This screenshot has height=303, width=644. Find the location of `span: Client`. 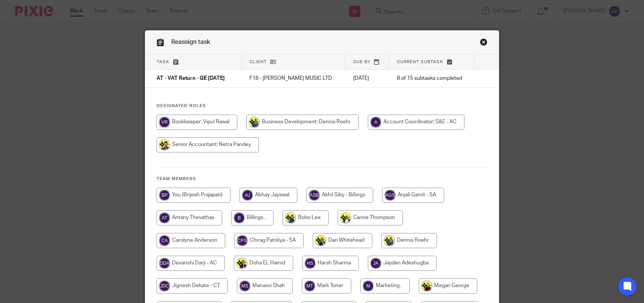

span: Client is located at coordinates (258, 62).